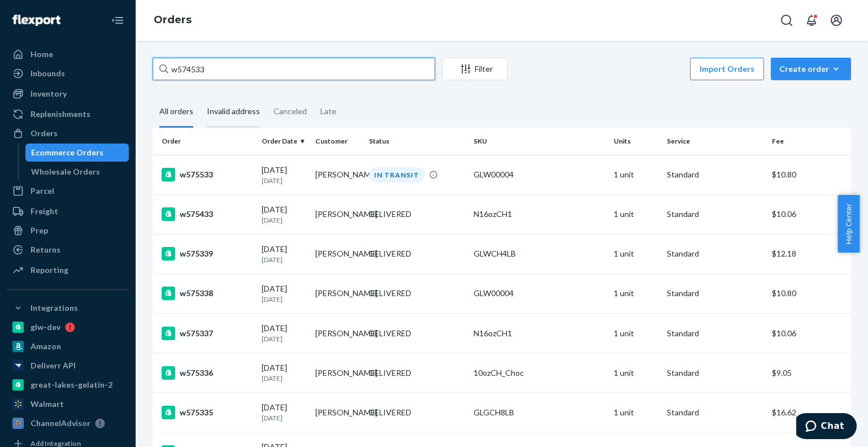 The width and height of the screenshot is (868, 447). Describe the element at coordinates (416, 142) in the screenshot. I see `th: Status` at that location.